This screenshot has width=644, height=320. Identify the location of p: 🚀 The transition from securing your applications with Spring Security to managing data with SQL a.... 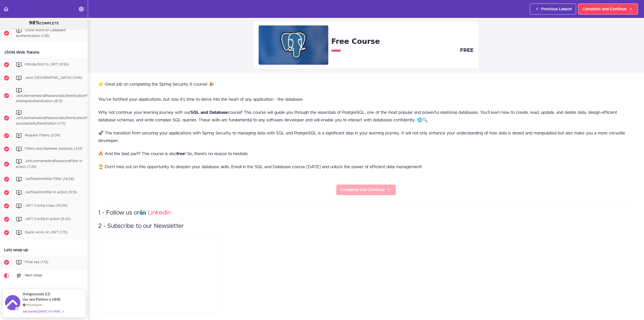
(366, 137).